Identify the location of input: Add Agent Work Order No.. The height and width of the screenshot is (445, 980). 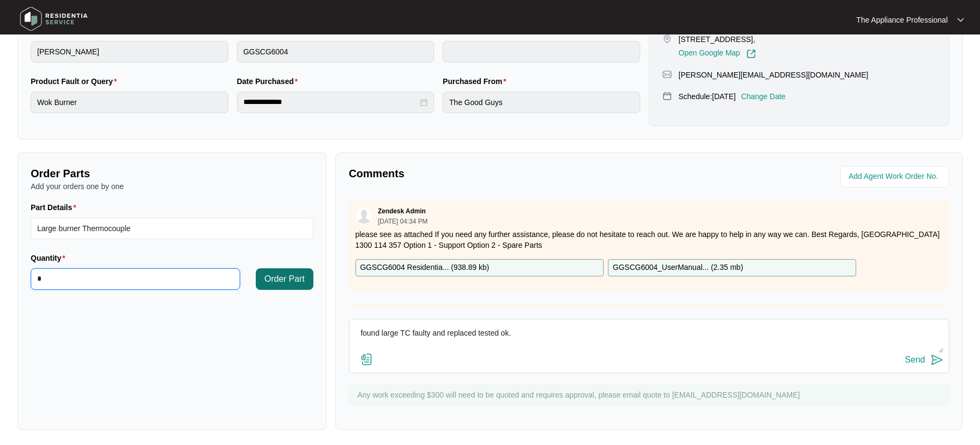
(896, 177).